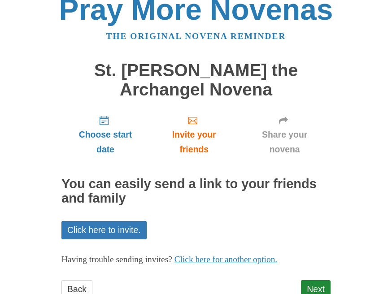 The width and height of the screenshot is (392, 294). I want to click on a: Share your novena, so click(284, 134).